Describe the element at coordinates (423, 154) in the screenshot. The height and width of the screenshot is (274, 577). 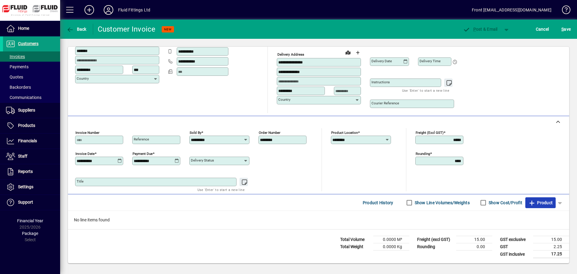
I see `mat-label: Rounding` at that location.